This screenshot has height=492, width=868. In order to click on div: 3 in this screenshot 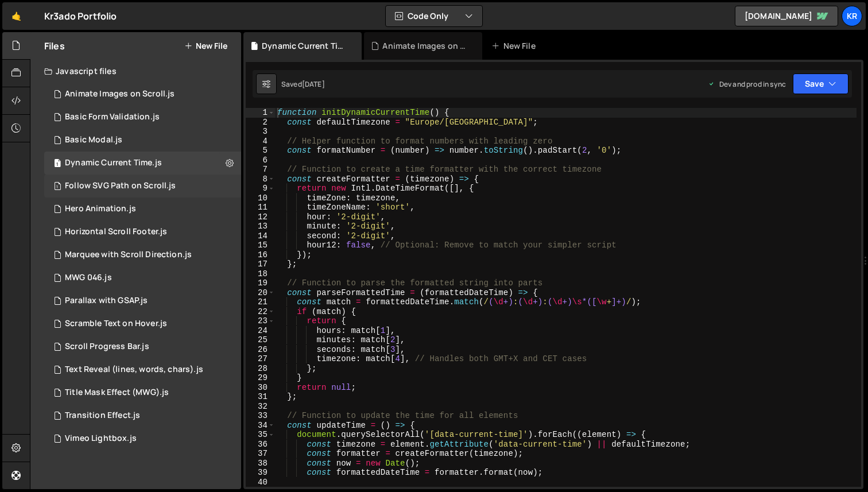, I will do `click(260, 131)`.